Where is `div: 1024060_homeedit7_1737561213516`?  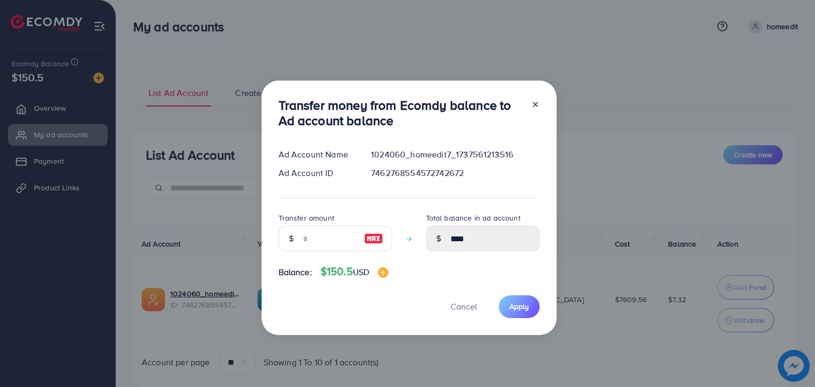
div: 1024060_homeedit7_1737561213516 is located at coordinates (455, 154).